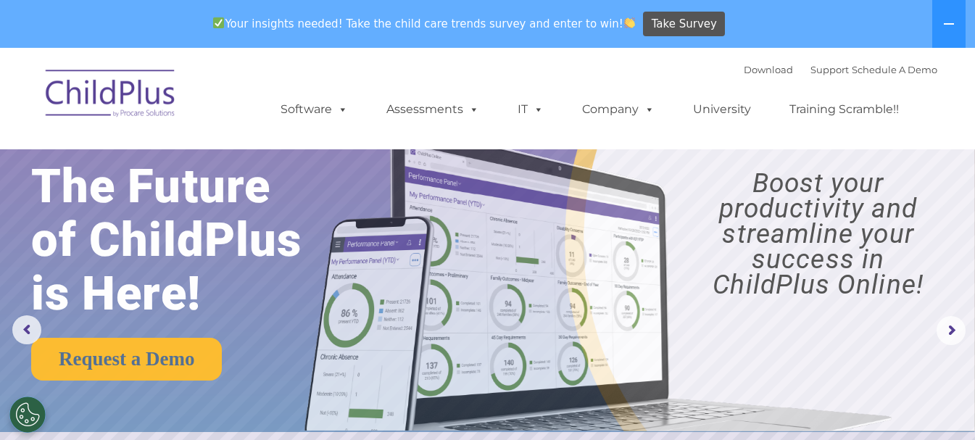 The width and height of the screenshot is (975, 440). I want to click on span: Phone number, so click(232, 160).